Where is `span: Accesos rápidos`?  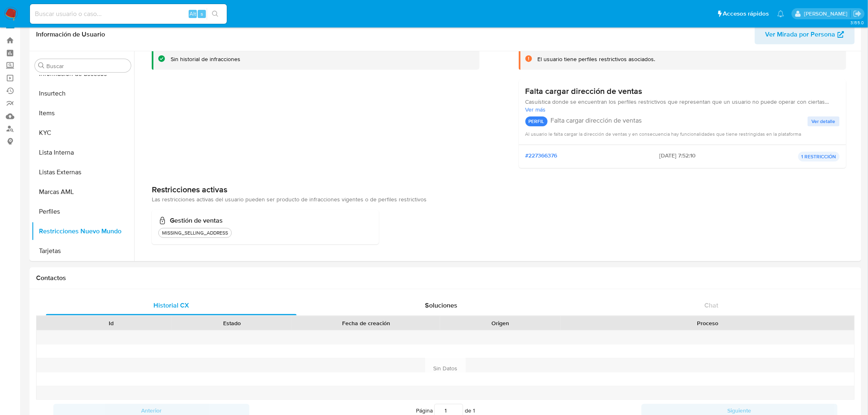
span: Accesos rápidos is located at coordinates (746, 14).